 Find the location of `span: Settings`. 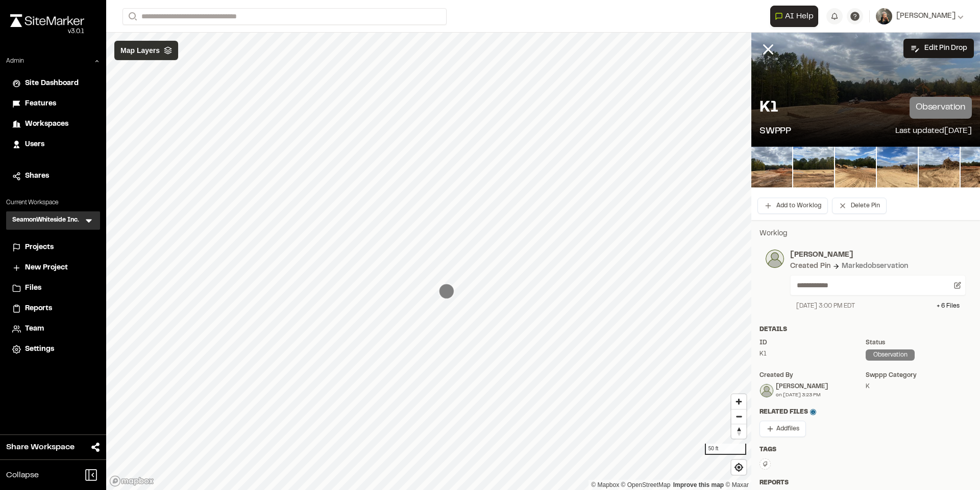

span: Settings is located at coordinates (39, 350).